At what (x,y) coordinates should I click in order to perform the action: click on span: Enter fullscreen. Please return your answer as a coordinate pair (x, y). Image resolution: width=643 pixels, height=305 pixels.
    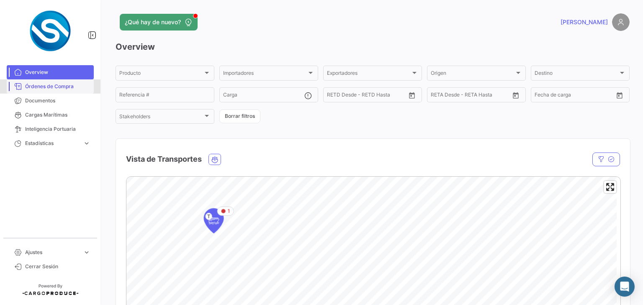
    Looking at the image, I should click on (610, 187).